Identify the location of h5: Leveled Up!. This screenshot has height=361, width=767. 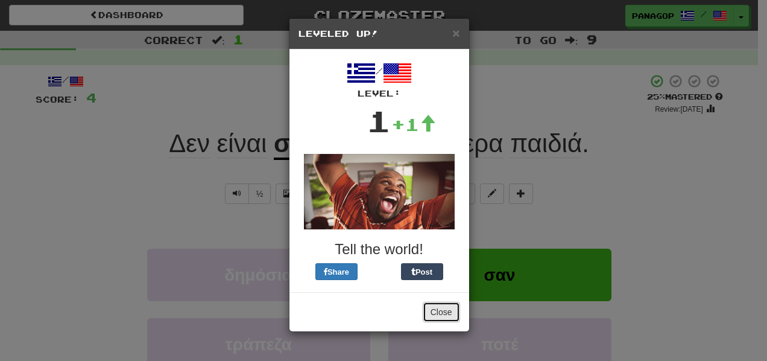
(379, 34).